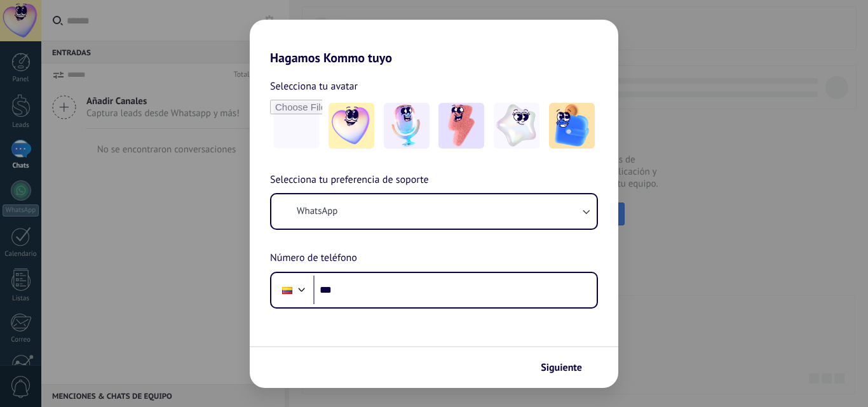  What do you see at coordinates (561, 368) in the screenshot?
I see `span: Siguiente` at bounding box center [561, 368].